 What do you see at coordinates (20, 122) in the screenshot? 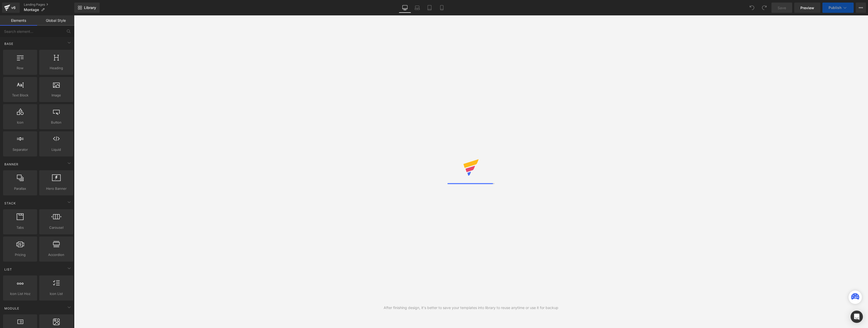
I see `span: Icon` at bounding box center [20, 122].